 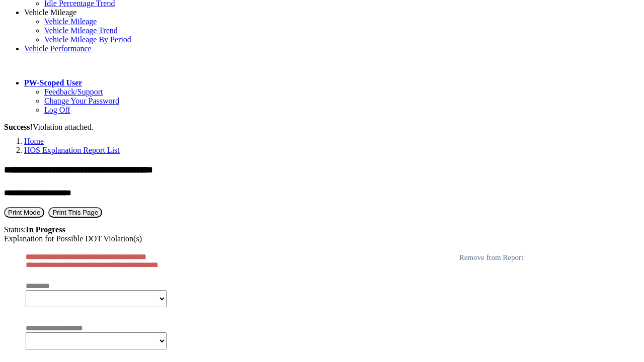 I want to click on div: Status:, so click(x=322, y=230).